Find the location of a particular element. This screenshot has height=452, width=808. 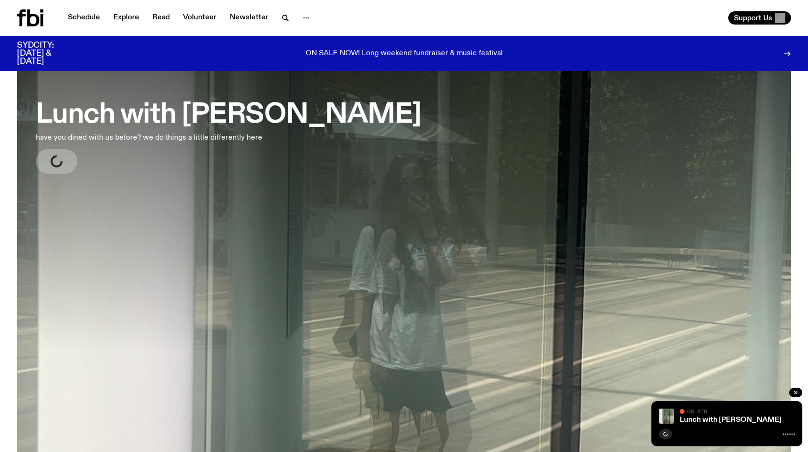

span: On Air is located at coordinates (697, 411).